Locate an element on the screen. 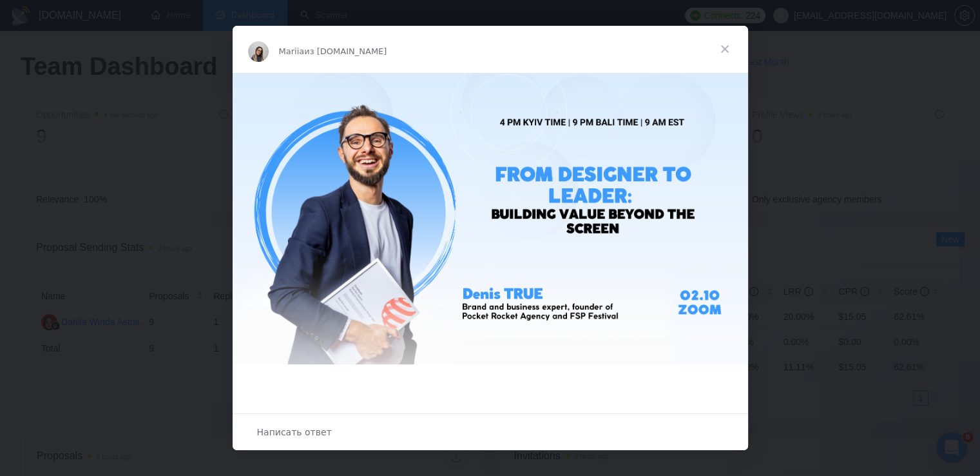 The image size is (980, 476). span: Mariia is located at coordinates (292, 51).